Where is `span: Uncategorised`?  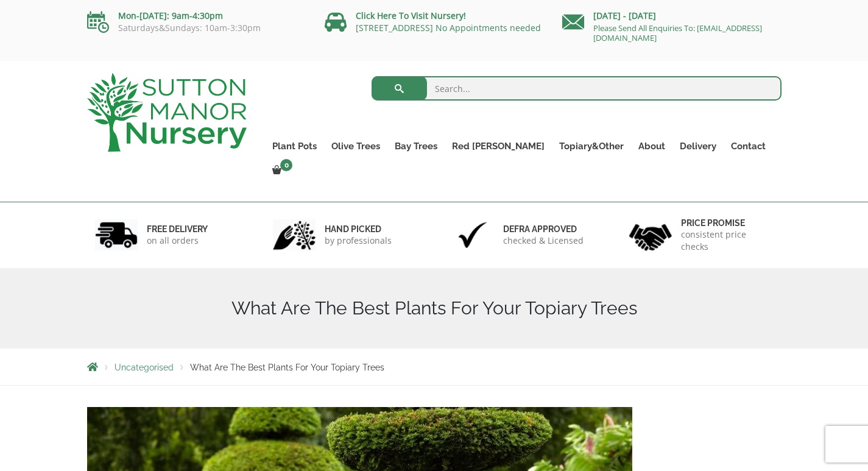 span: Uncategorised is located at coordinates (144, 367).